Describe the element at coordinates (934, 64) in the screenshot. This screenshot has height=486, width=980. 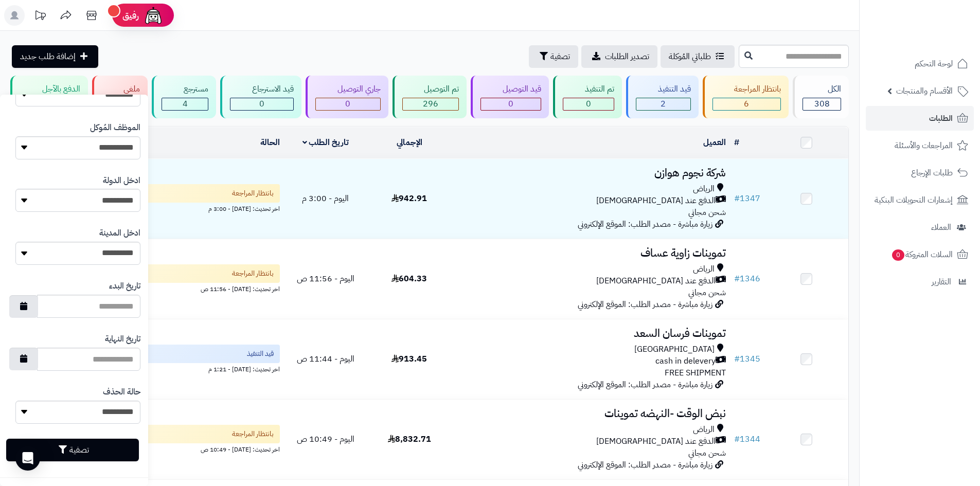
I see `span: لوحة التحكم` at that location.